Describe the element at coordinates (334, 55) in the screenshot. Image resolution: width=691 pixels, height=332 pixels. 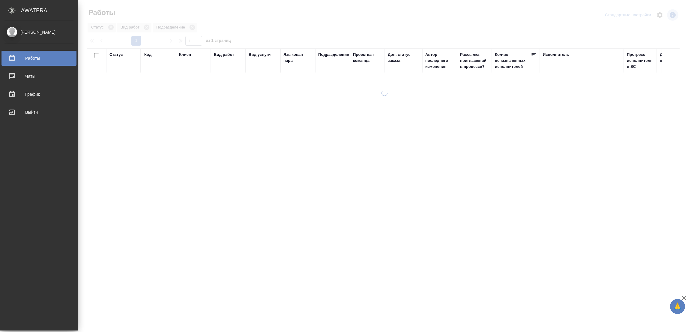
I see `div: Подразделение` at that location.